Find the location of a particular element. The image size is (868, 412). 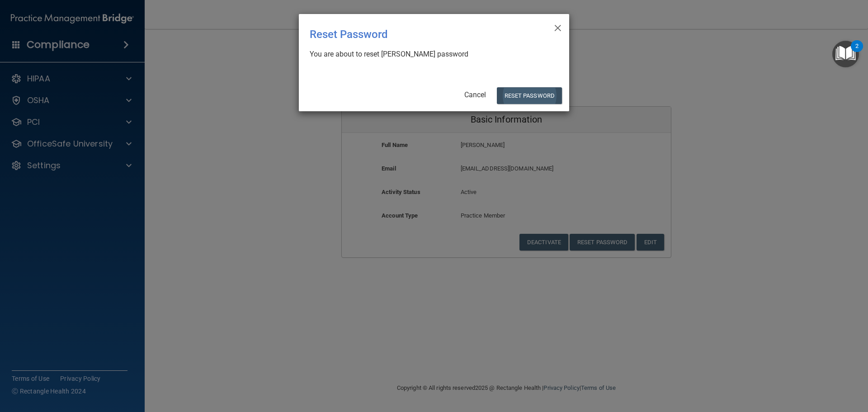

button: Open Resource Center, 2 new notifications is located at coordinates (845, 54).